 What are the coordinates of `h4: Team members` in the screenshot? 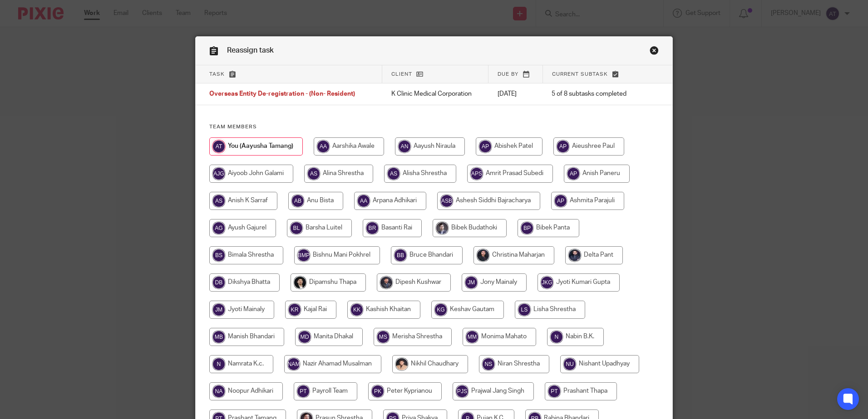 It's located at (434, 128).